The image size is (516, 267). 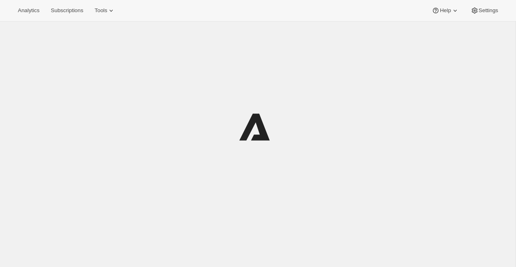 I want to click on span: Help, so click(x=445, y=11).